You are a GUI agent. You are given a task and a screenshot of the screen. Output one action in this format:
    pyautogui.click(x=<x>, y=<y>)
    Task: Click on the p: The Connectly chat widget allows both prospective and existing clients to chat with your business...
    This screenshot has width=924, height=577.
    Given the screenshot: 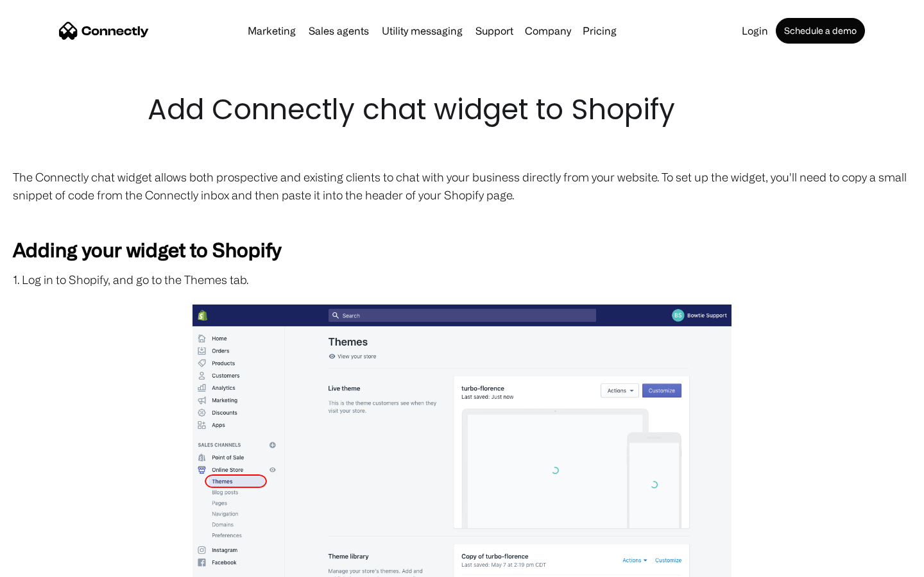 What is the action you would take?
    pyautogui.click(x=462, y=186)
    